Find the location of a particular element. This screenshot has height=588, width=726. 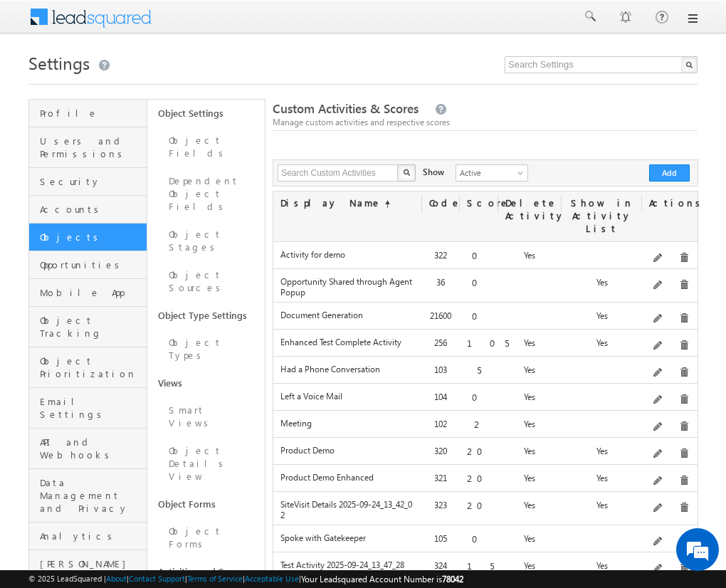

label: SiteVisit Details 2025-09-24_13_42_02 is located at coordinates (347, 510).